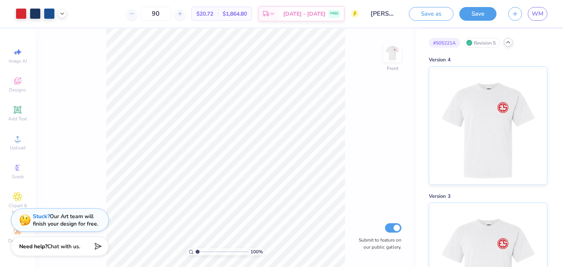 Image resolution: width=563 pixels, height=267 pixels. I want to click on span: Decorate, so click(18, 241).